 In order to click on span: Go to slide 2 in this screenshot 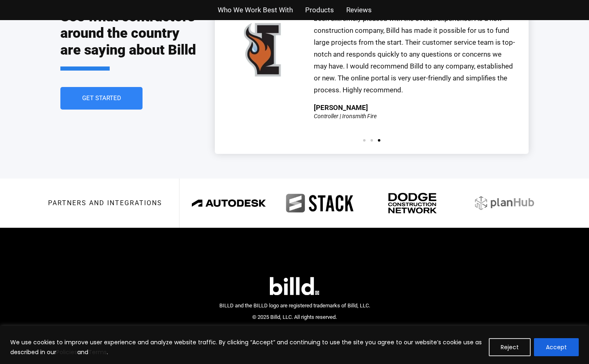, I will do `click(372, 140)`.